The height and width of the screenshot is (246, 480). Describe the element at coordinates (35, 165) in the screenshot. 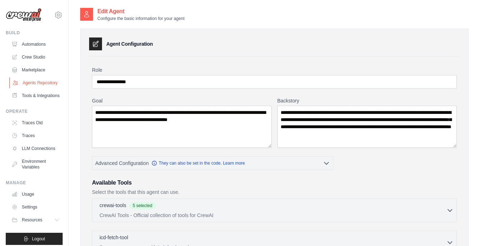

I see `a: Environment Variables` at that location.